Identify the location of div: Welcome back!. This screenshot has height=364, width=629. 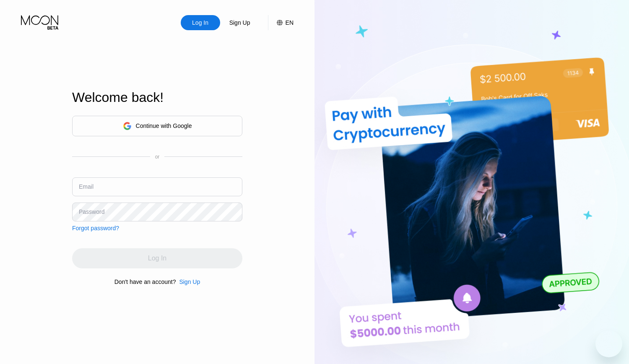
(157, 97).